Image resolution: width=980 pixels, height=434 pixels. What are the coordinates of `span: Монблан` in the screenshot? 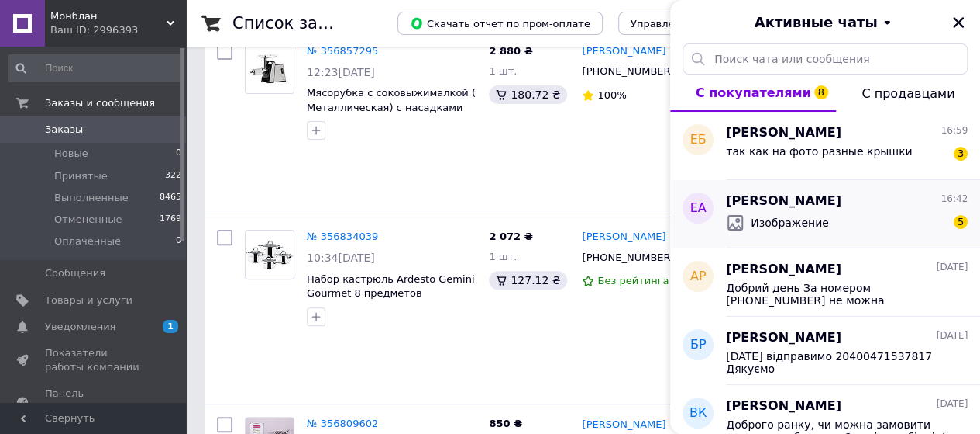 It's located at (109, 17).